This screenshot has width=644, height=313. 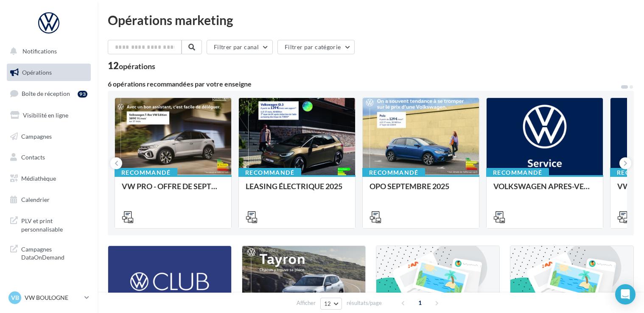 What do you see at coordinates (47, 51) in the screenshot?
I see `button: Notifications` at bounding box center [47, 51].